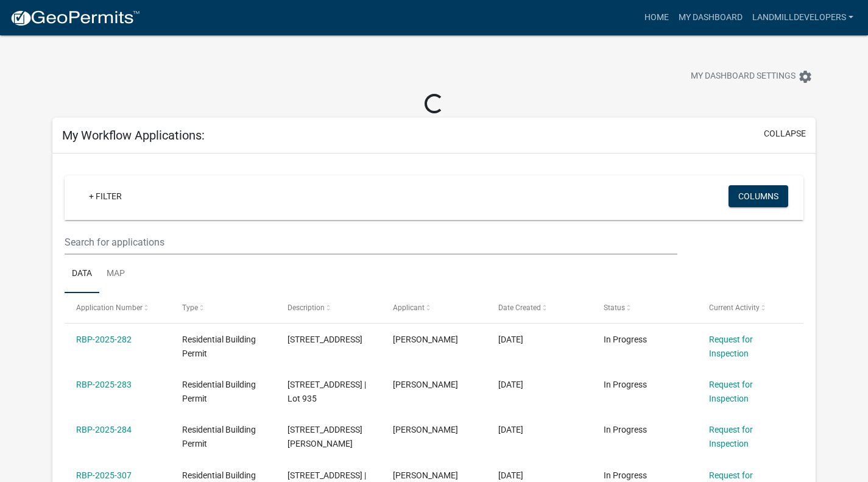 The width and height of the screenshot is (868, 482). I want to click on a: RBP-2025-283, so click(104, 384).